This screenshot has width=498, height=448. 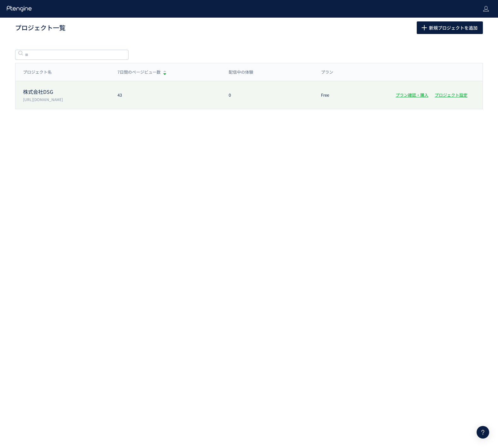 What do you see at coordinates (241, 72) in the screenshot?
I see `span: 配信中の体験` at bounding box center [241, 72].